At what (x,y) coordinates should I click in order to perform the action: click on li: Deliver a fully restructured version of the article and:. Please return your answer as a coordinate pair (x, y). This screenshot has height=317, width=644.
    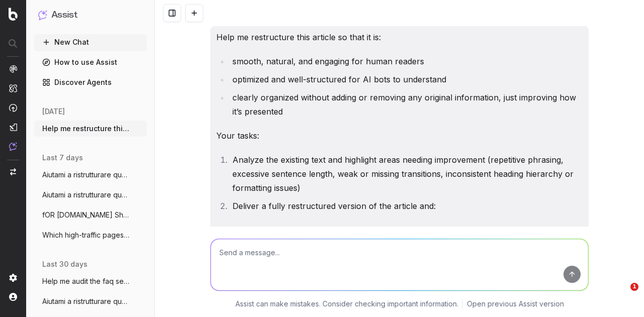
    Looking at the image, I should click on (406, 206).